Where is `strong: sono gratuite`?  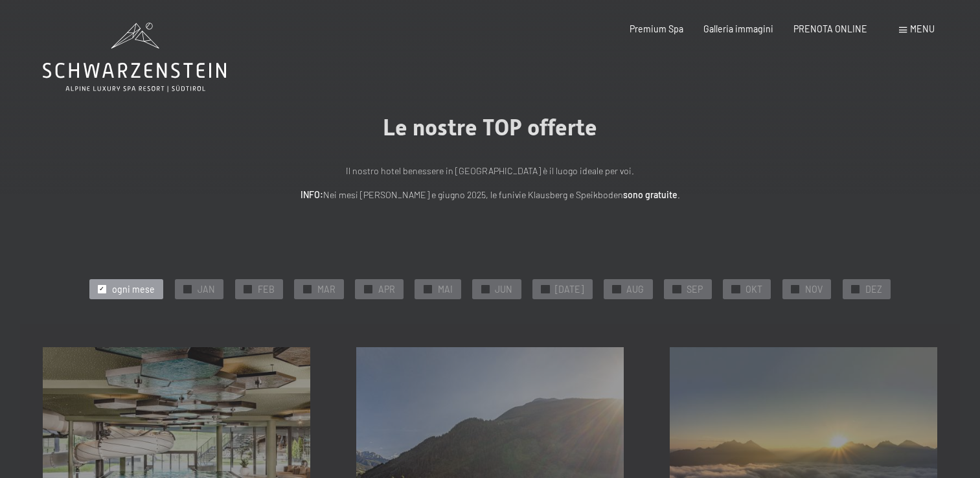 strong: sono gratuite is located at coordinates (650, 194).